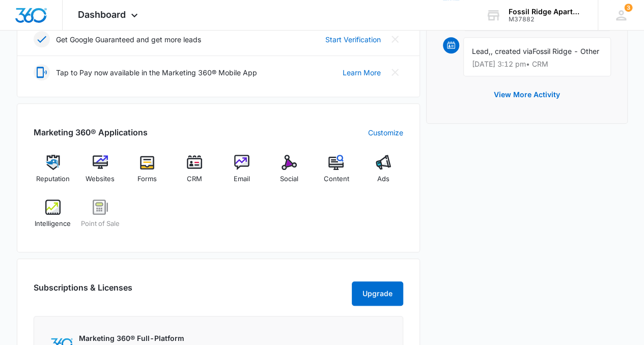 The height and width of the screenshot is (345, 644). What do you see at coordinates (336, 179) in the screenshot?
I see `span: Content` at bounding box center [336, 179].